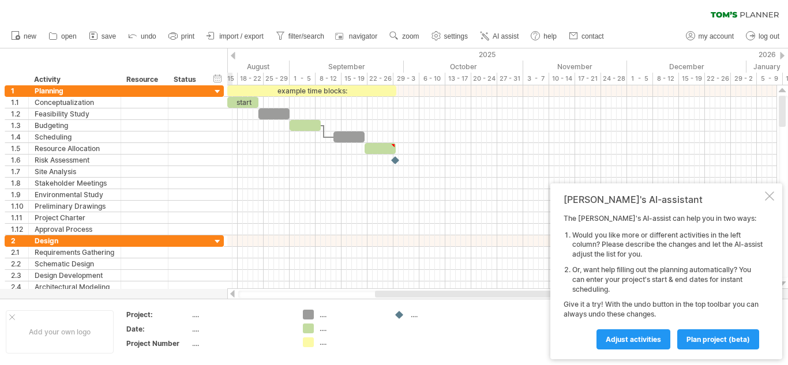 The width and height of the screenshot is (788, 365). I want to click on div: 1.3, so click(20, 125).